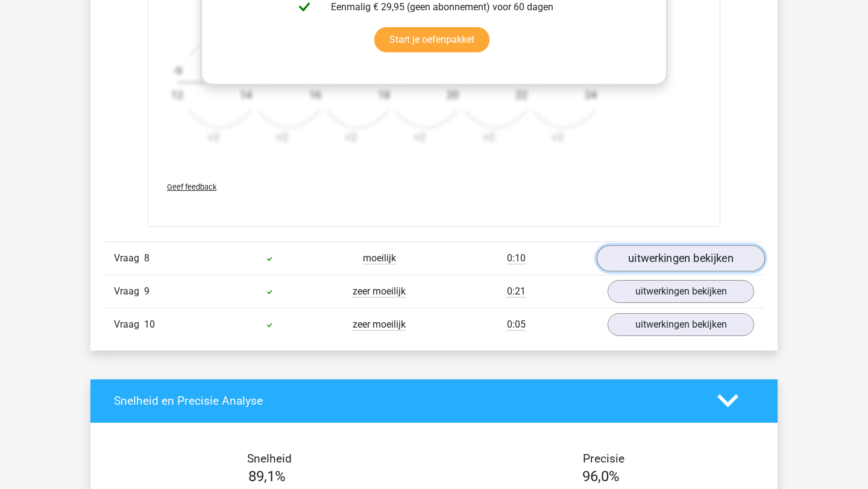 The height and width of the screenshot is (489, 868). What do you see at coordinates (246, 95) in the screenshot?
I see `text: 14` at bounding box center [246, 95].